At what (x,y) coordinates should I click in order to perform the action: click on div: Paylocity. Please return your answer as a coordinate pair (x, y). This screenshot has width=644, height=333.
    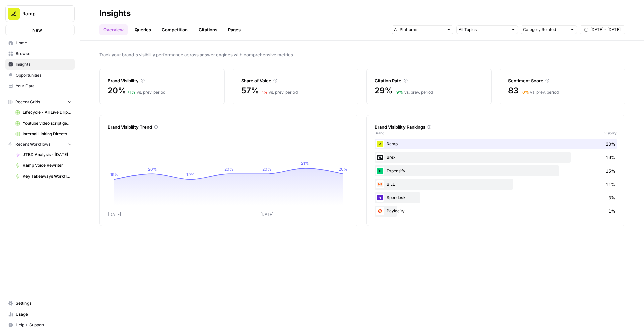
    Looking at the image, I should click on (496, 211).